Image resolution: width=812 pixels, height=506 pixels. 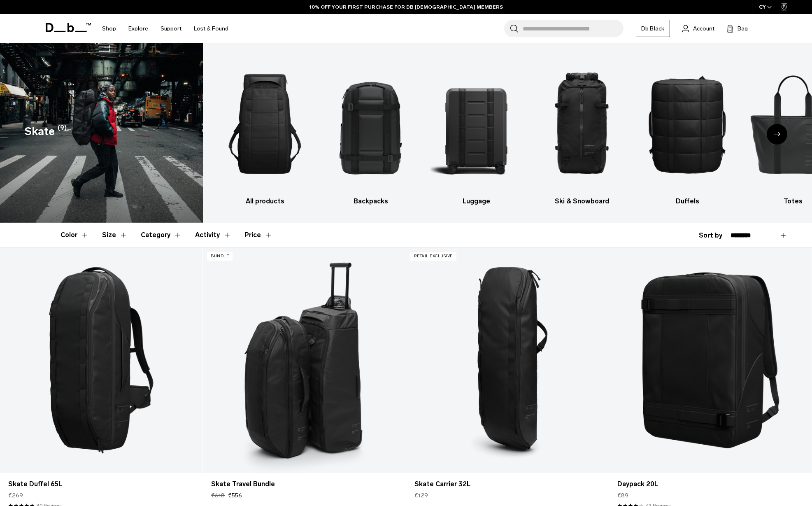 What do you see at coordinates (704, 29) in the screenshot?
I see `span: Account` at bounding box center [704, 29].